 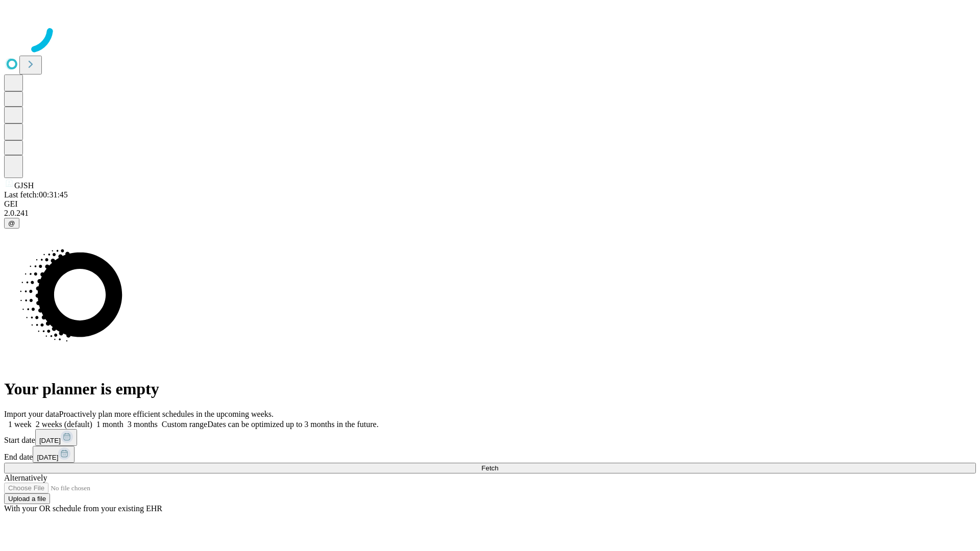 I want to click on span: Import your data, so click(x=32, y=414).